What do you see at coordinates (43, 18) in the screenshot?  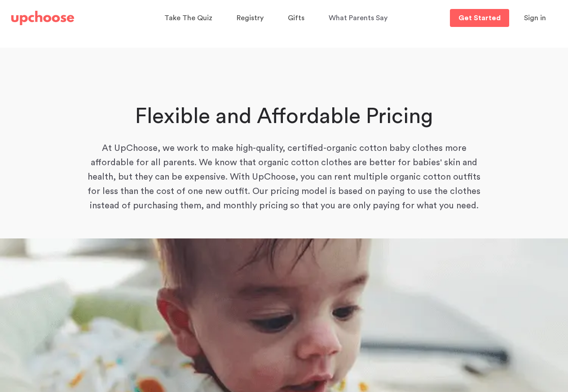 I see `a: UpChoose` at bounding box center [43, 18].